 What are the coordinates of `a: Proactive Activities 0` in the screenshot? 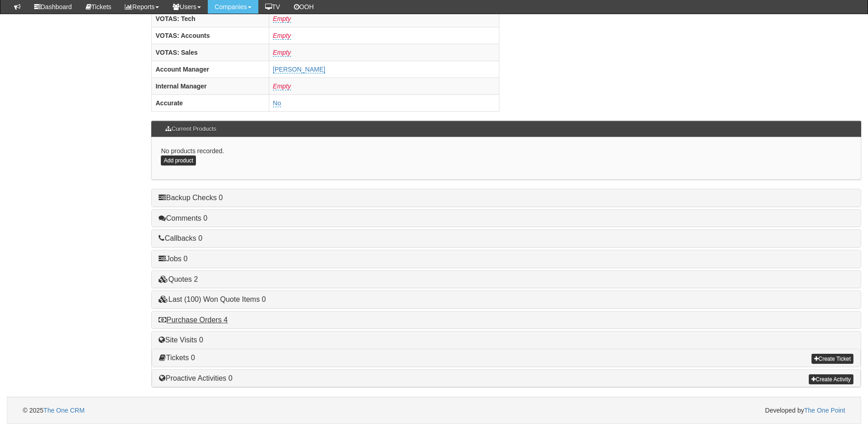 It's located at (195, 378).